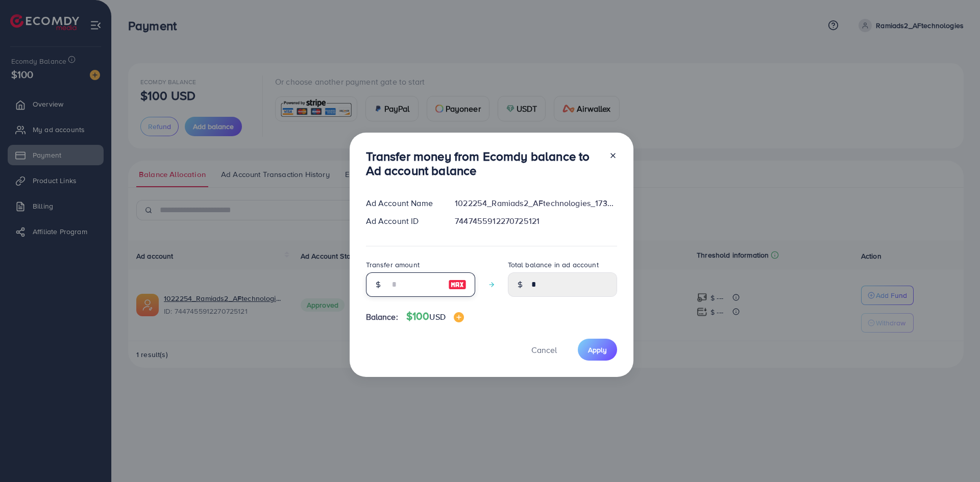 This screenshot has width=980, height=482. Describe the element at coordinates (536, 203) in the screenshot. I see `div: 1022254_Ramiads2_AFtechnologies_1733995959476` at that location.